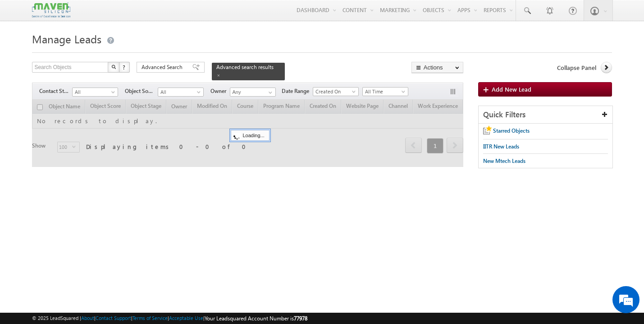 The image size is (644, 324). I want to click on input: Type to Search, so click(253, 92).